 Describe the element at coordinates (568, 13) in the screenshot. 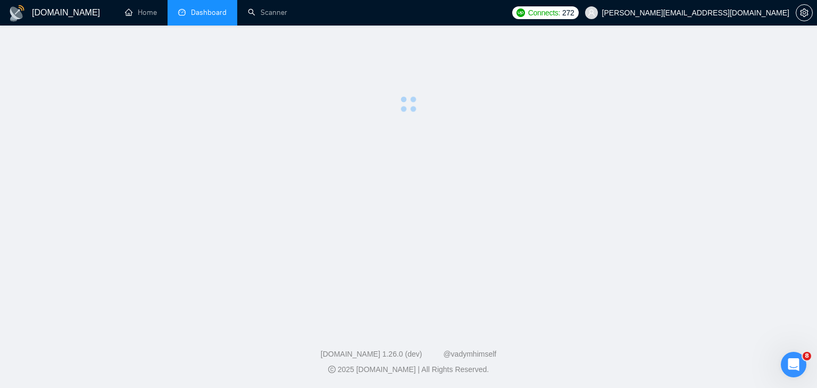

I see `span: 272` at that location.